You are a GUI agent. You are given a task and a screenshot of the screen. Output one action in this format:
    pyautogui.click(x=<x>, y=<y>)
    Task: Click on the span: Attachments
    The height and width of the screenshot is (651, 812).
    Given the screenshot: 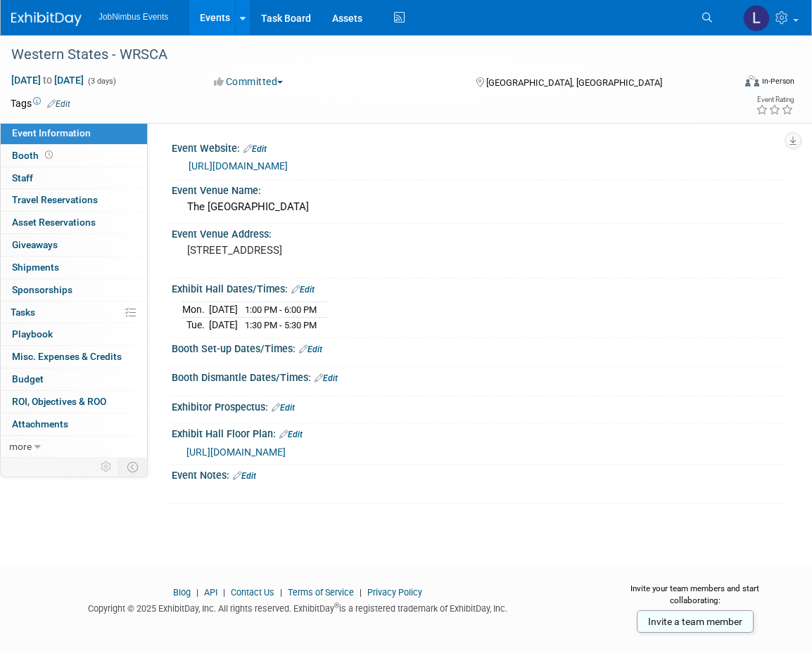 What is the action you would take?
    pyautogui.click(x=40, y=424)
    